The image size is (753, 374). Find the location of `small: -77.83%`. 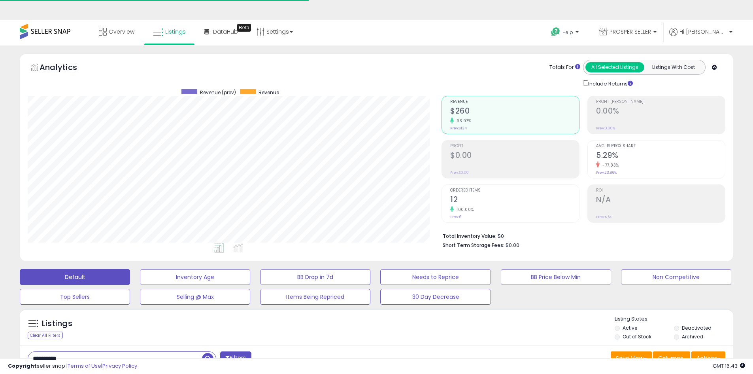

small: -77.83% is located at coordinates (609, 165).